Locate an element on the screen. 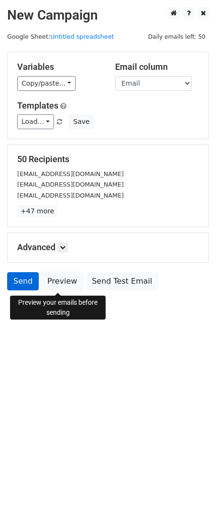 This screenshot has height=531, width=216. h5: Variables is located at coordinates (59, 67).